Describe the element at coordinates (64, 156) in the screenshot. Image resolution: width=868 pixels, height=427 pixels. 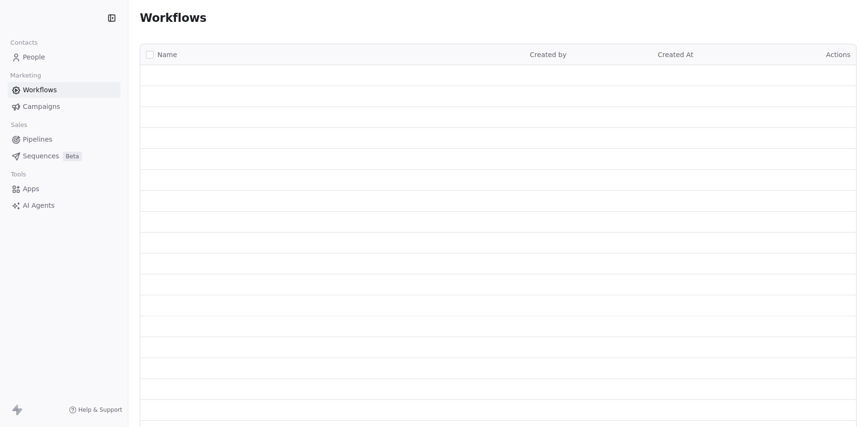
I see `a: SequencesBeta` at that location.